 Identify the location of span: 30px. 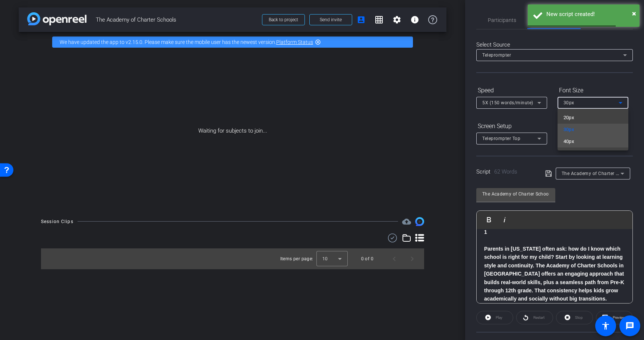
(569, 130).